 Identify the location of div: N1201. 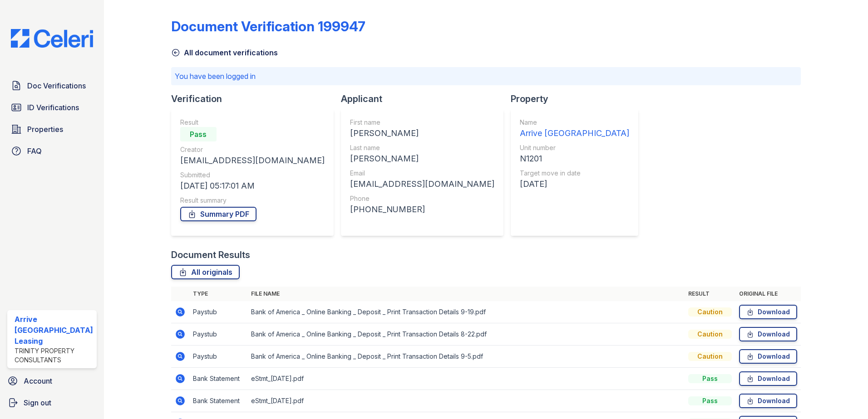
(574, 159).